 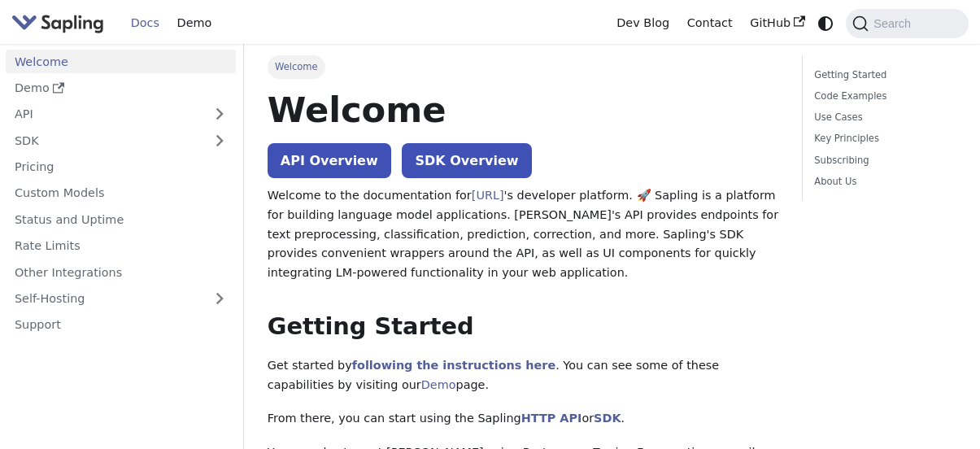 What do you see at coordinates (523, 235) in the screenshot?
I see `p: Welcome to the documentation for 's developer platform. 🚀 Sapling is a platform for building lang...` at bounding box center [523, 235].